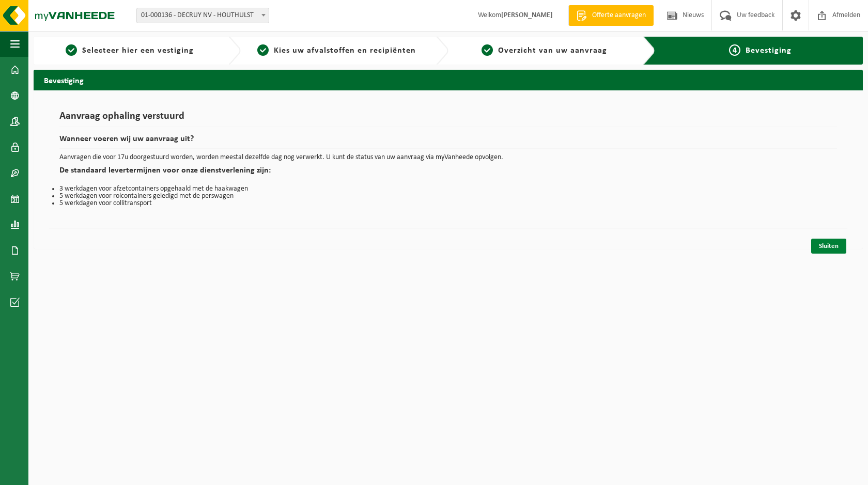  What do you see at coordinates (552, 51) in the screenshot?
I see `span: Overzicht van uw aanvraag` at bounding box center [552, 51].